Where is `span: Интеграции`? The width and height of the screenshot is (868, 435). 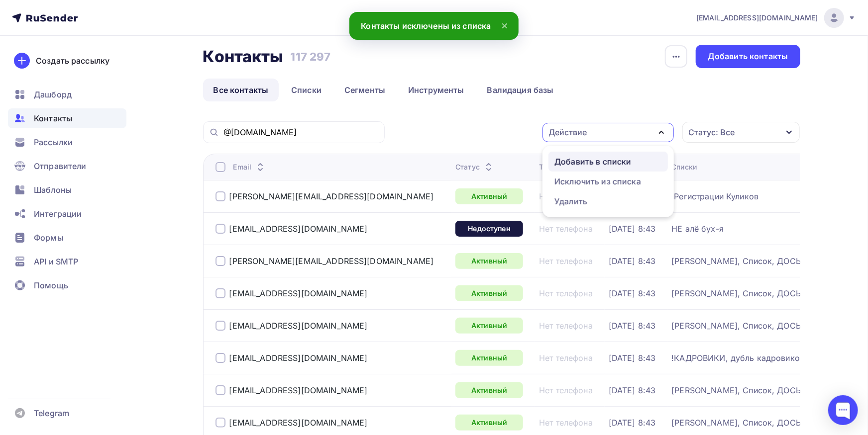
span: Интеграции is located at coordinates (58, 214).